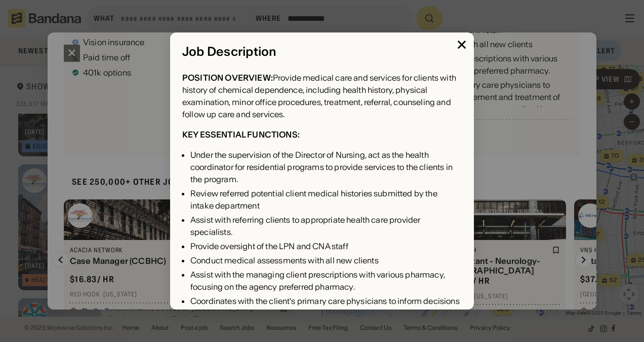 The width and height of the screenshot is (644, 342). Describe the element at coordinates (241, 134) in the screenshot. I see `div: KEY ESSENTIAL FUNCTIONS:` at that location.